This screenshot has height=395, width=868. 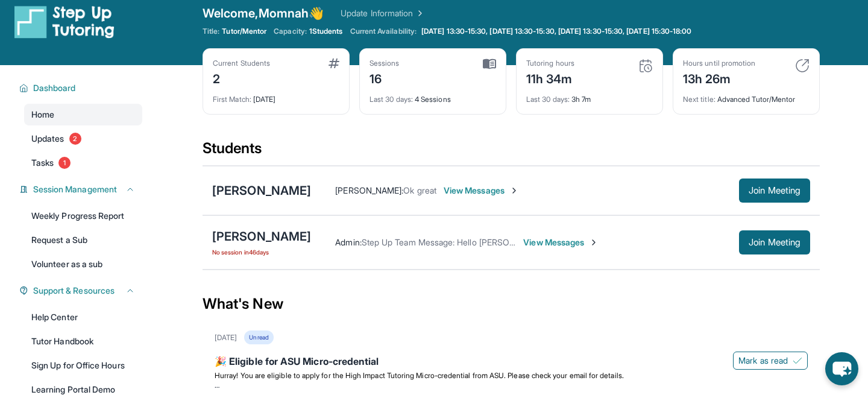 I want to click on span: Dashboard, so click(x=54, y=88).